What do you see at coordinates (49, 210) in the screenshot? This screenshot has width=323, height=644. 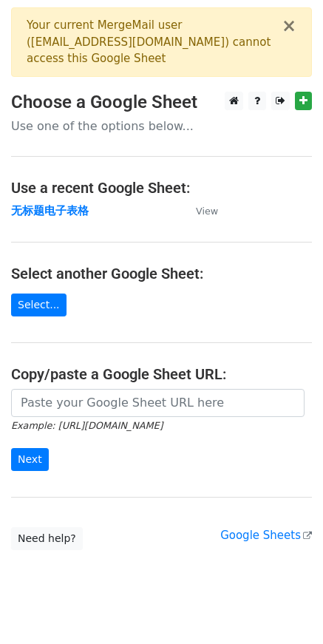 I see `a: 无标题电子表格` at bounding box center [49, 210].